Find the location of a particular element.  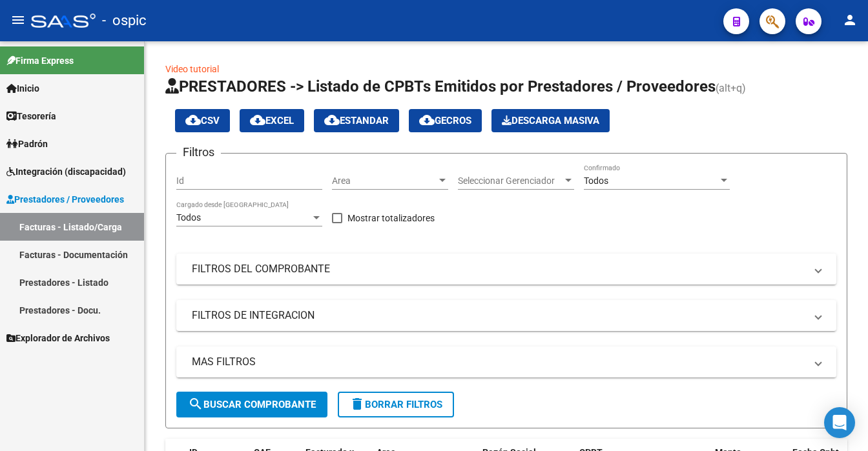

span: Firma Express is located at coordinates (40, 61).